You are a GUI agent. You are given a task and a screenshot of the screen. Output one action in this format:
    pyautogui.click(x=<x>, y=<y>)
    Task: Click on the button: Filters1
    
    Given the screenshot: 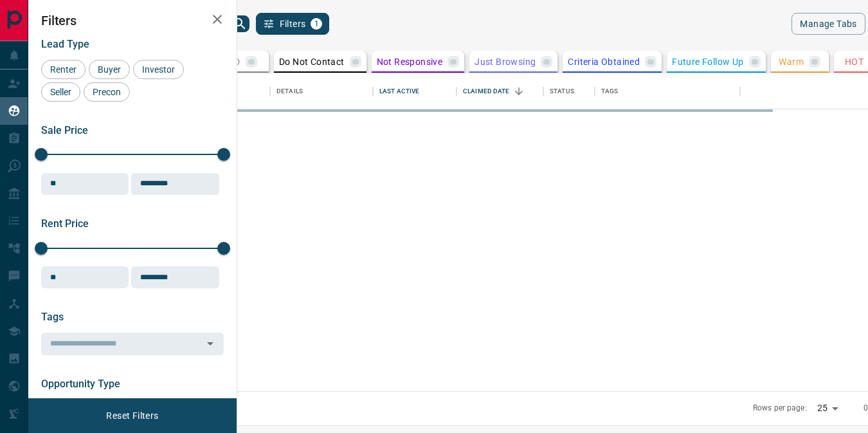 What is the action you would take?
    pyautogui.click(x=292, y=24)
    